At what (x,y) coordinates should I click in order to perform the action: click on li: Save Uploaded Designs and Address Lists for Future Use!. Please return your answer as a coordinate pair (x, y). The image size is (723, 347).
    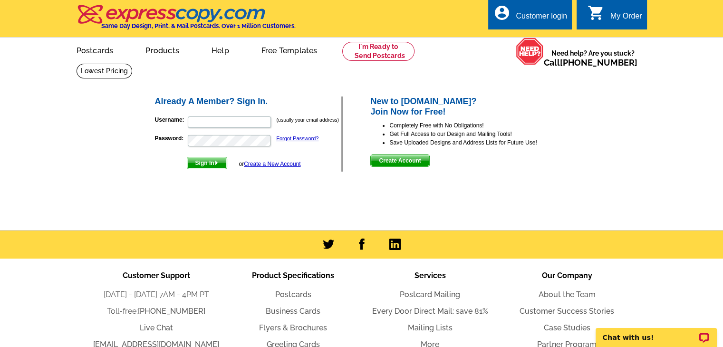
    Looking at the image, I should click on (479, 143).